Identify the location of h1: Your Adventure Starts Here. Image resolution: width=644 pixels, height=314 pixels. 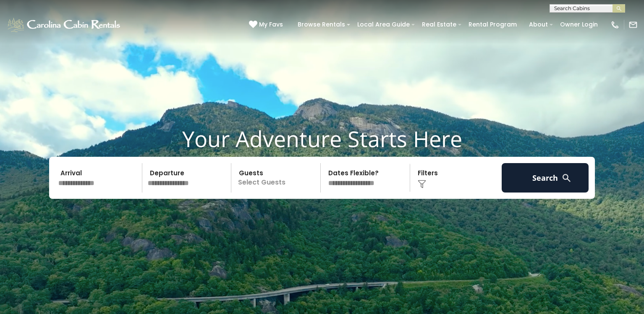
(322, 139).